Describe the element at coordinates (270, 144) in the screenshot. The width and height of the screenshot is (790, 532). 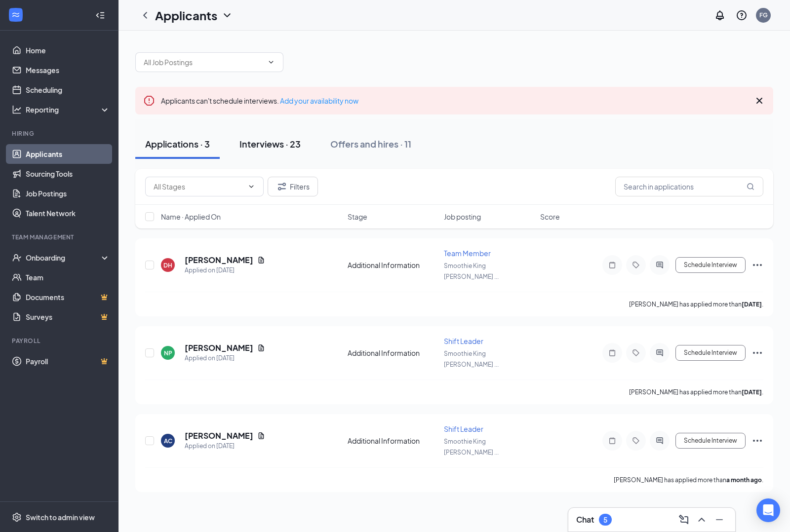
I see `div: Interviews · 23` at that location.